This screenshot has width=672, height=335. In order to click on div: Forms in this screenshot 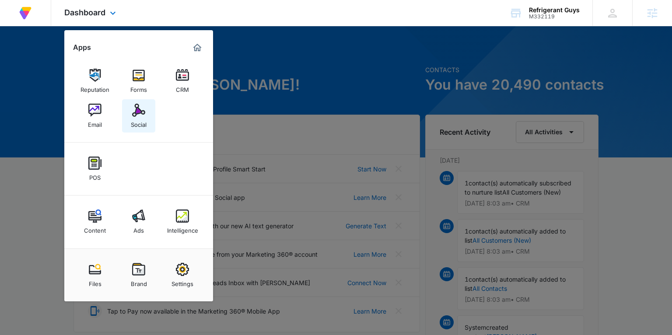, I will do `click(139, 88)`.